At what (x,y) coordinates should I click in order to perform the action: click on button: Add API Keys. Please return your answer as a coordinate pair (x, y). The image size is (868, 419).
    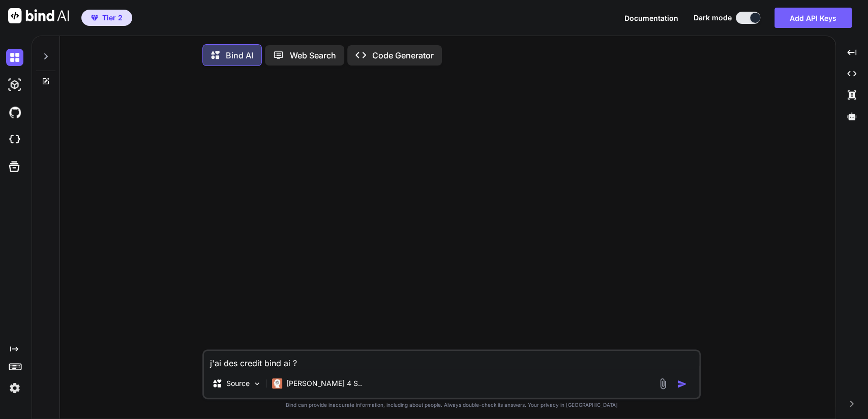
    Looking at the image, I should click on (813, 18).